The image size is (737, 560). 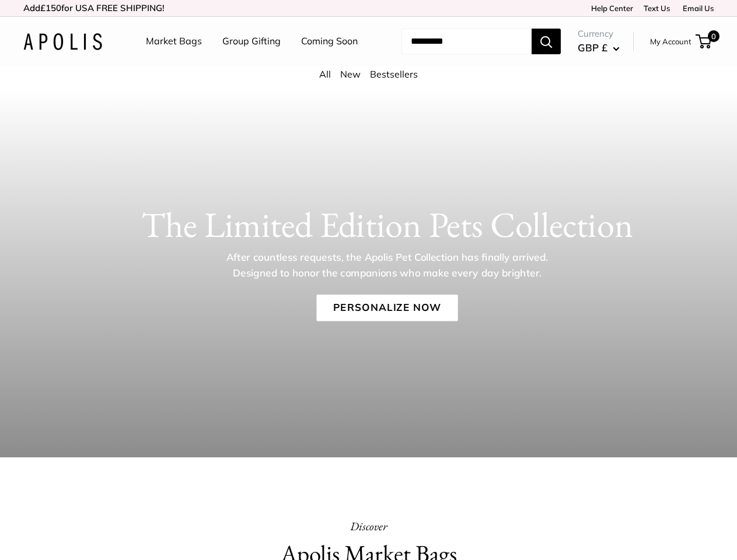 I want to click on a: 0, so click(x=704, y=42).